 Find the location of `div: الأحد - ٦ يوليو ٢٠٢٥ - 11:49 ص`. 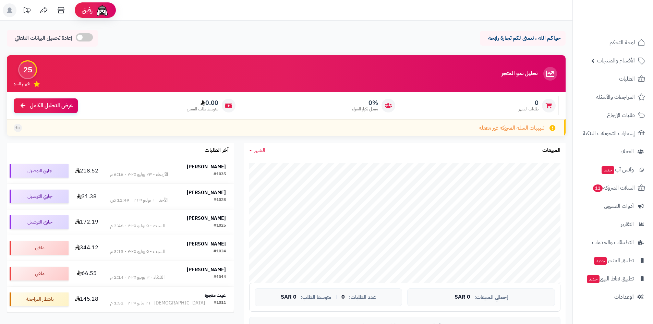

div: الأحد - ٦ يوليو ٢٠٢٥ - 11:49 ص is located at coordinates (139, 200).